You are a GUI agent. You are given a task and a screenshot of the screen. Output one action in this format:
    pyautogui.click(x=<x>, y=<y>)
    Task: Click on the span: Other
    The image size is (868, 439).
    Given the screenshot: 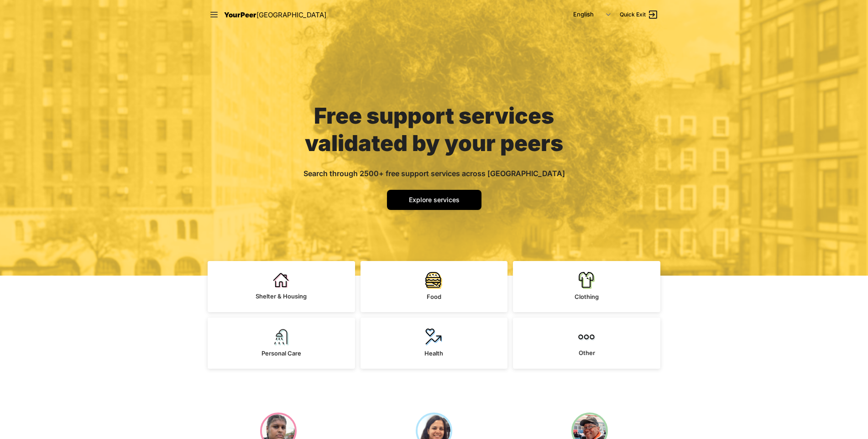 What is the action you would take?
    pyautogui.click(x=587, y=353)
    